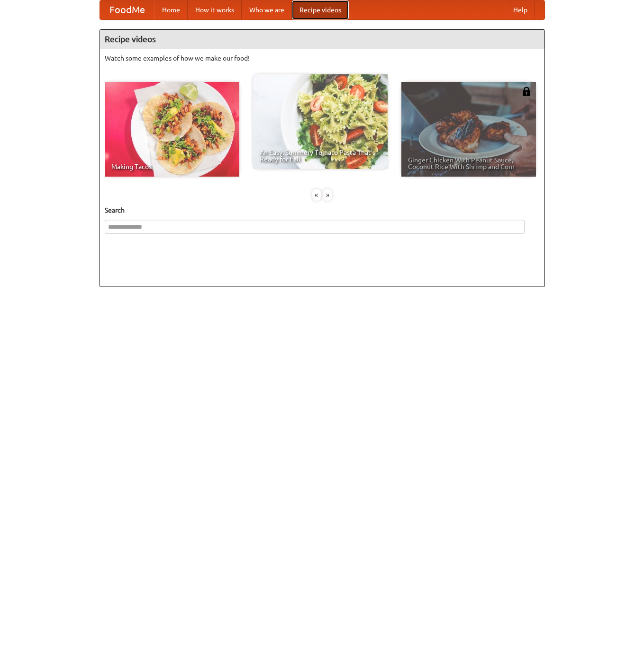  I want to click on img: 483408.png, so click(527, 91).